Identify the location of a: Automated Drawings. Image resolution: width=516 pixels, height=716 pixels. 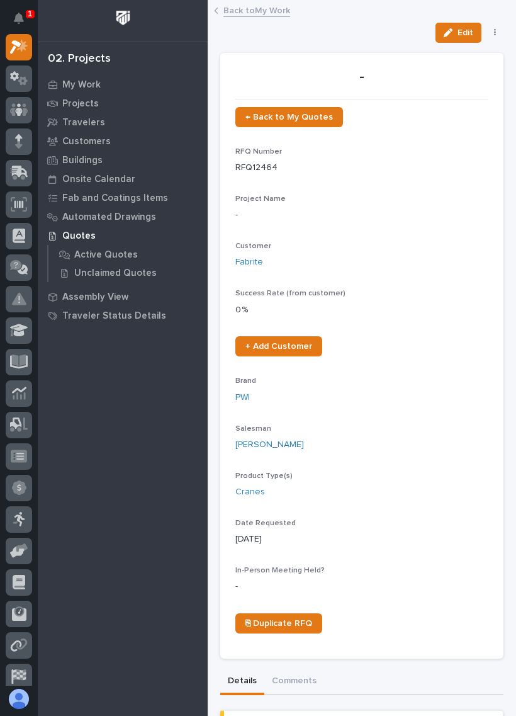
(123, 217).